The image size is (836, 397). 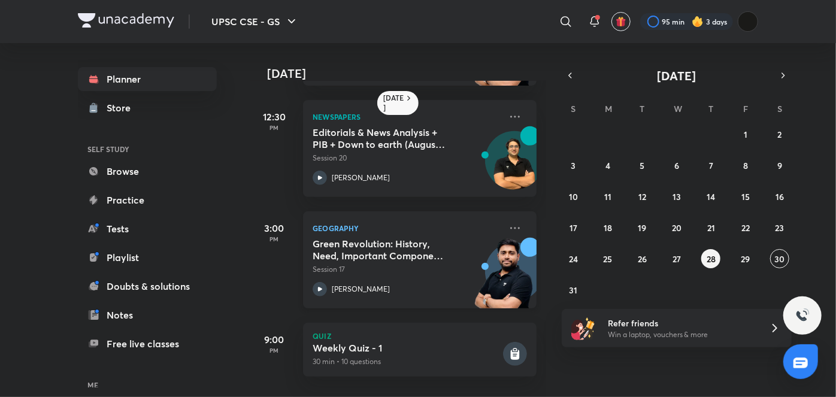 I want to click on h5: Editorials & News Analysis + PIB + Down to earth (August ) - L20, so click(x=387, y=138).